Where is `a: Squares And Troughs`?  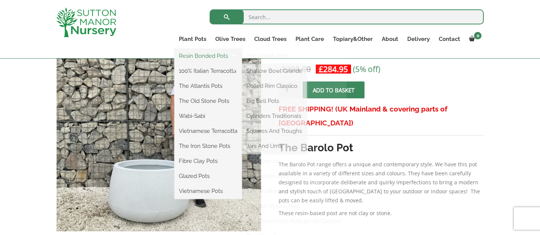 a: Squares And Troughs is located at coordinates (274, 131).